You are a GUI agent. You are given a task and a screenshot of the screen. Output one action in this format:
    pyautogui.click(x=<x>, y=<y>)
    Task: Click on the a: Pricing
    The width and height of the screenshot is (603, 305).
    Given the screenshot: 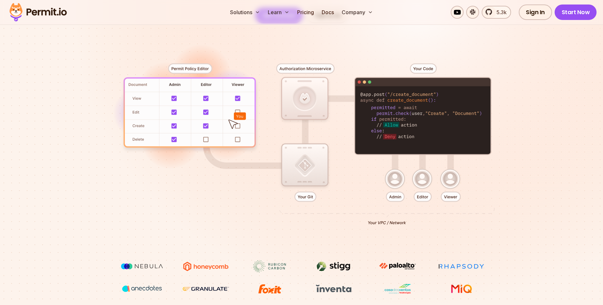 What is the action you would take?
    pyautogui.click(x=305, y=12)
    